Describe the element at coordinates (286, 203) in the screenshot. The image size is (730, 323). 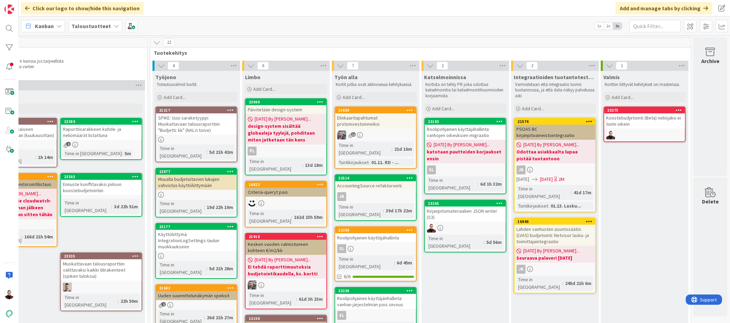
I see `div: MH` at that location.